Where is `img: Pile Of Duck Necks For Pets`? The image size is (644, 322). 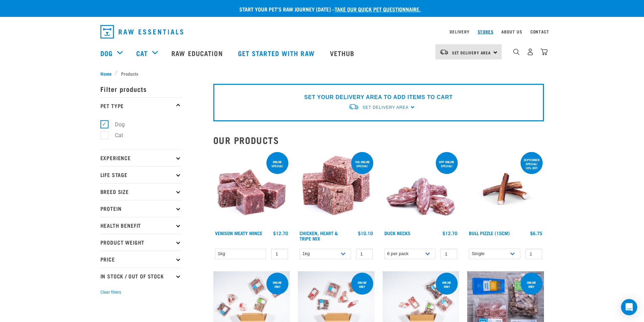
img: Pile Of Duck Necks For Pets is located at coordinates (421, 189).